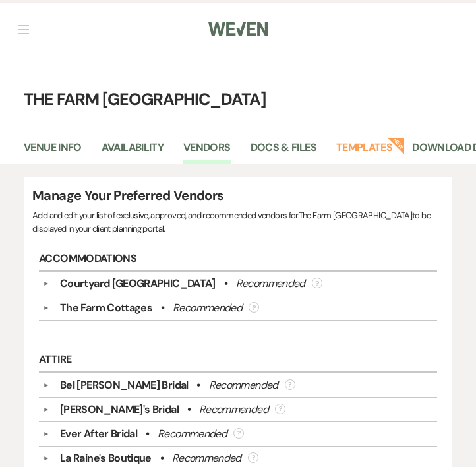 The image size is (476, 467). Describe the element at coordinates (238, 260) in the screenshot. I see `h6: Accommodations` at that location.